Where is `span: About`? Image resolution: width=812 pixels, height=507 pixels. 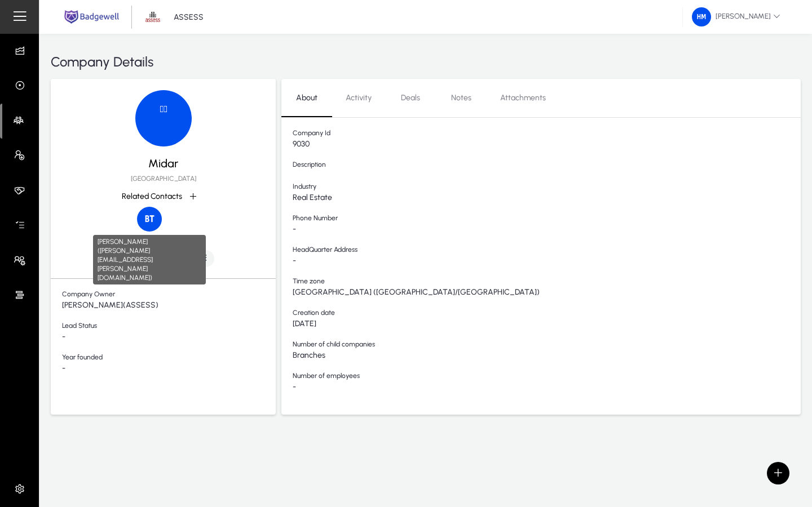
span: About is located at coordinates (307, 98).